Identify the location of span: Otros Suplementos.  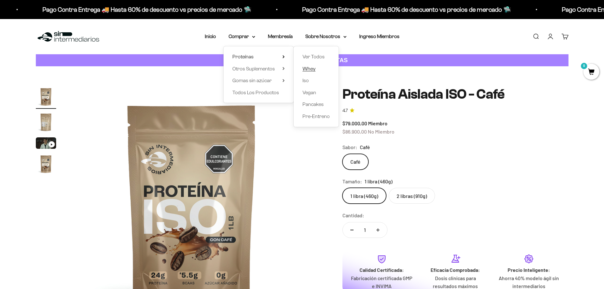
(254, 69).